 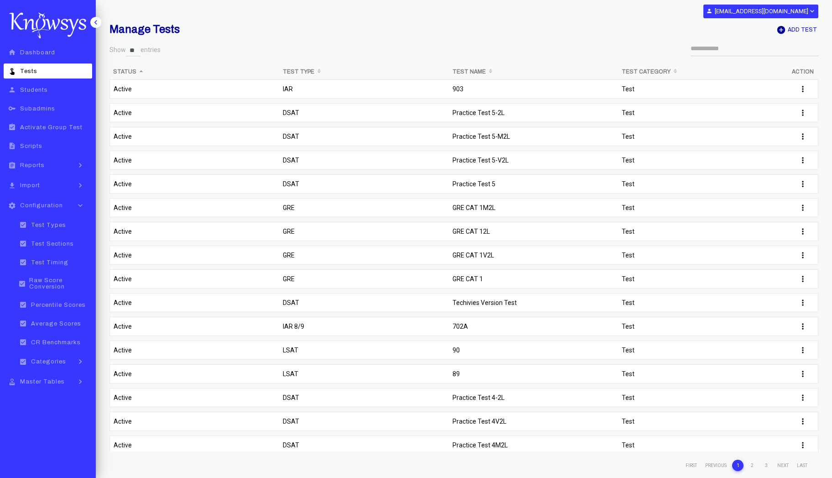 I want to click on td: GRE CAT 12L, so click(x=534, y=234).